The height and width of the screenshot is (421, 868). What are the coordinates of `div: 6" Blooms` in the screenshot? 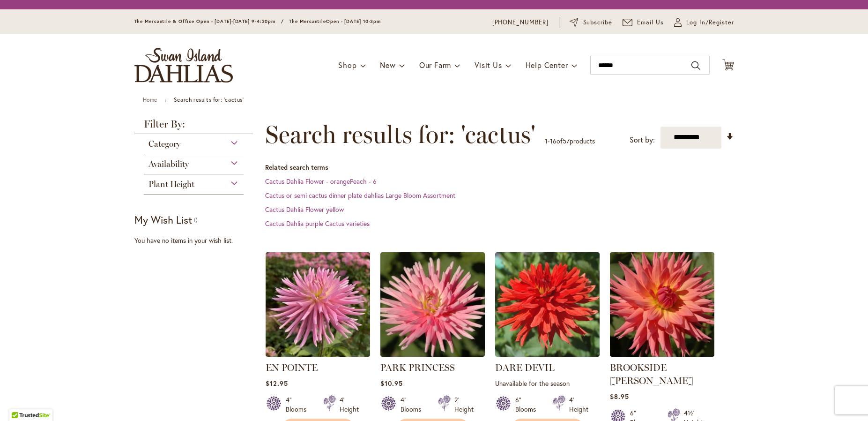 It's located at (528, 405).